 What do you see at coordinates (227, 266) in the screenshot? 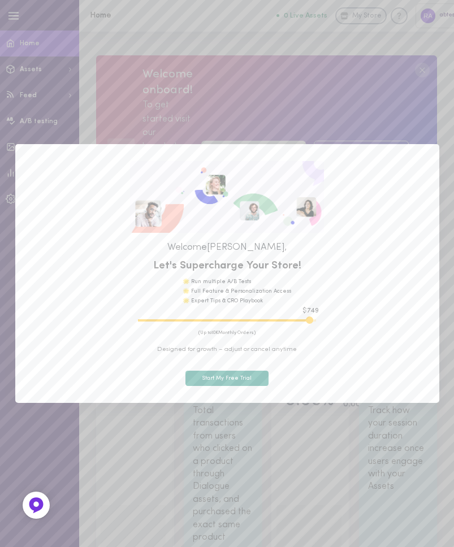
I see `span: Let's Supercharge Your Store!` at bounding box center [227, 266].